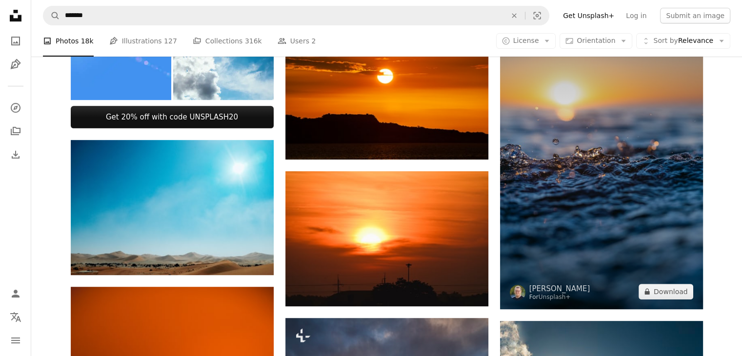 This screenshot has height=356, width=742. Describe the element at coordinates (526, 41) in the screenshot. I see `button: License` at that location.